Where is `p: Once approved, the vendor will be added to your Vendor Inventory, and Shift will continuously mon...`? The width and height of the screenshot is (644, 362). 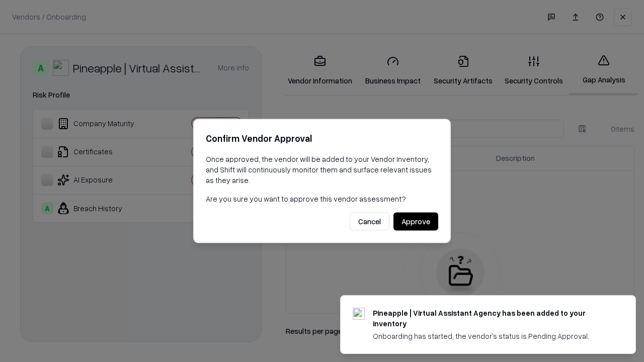
p: Once approved, the vendor will be added to your Vendor Inventory, and Shift will continuously mon... is located at coordinates (322, 169).